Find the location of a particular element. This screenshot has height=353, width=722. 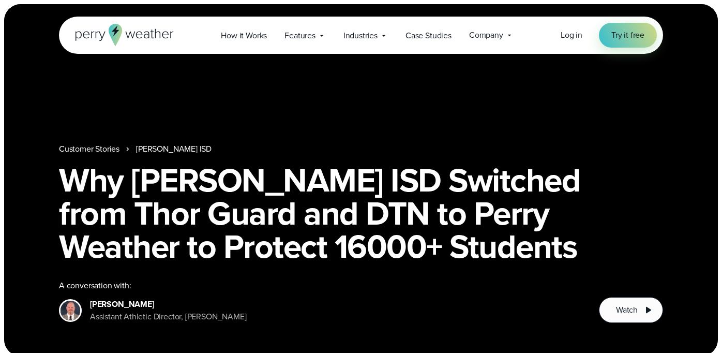

span: Watch is located at coordinates (627, 310).